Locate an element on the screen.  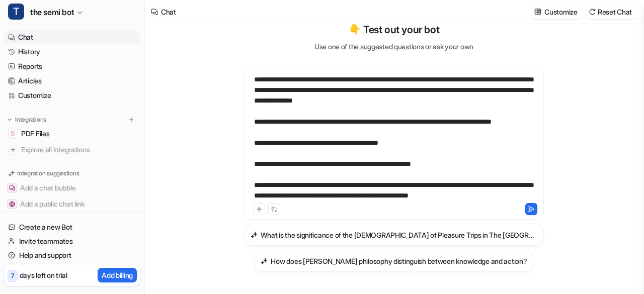
a: Customize is located at coordinates (72, 95).